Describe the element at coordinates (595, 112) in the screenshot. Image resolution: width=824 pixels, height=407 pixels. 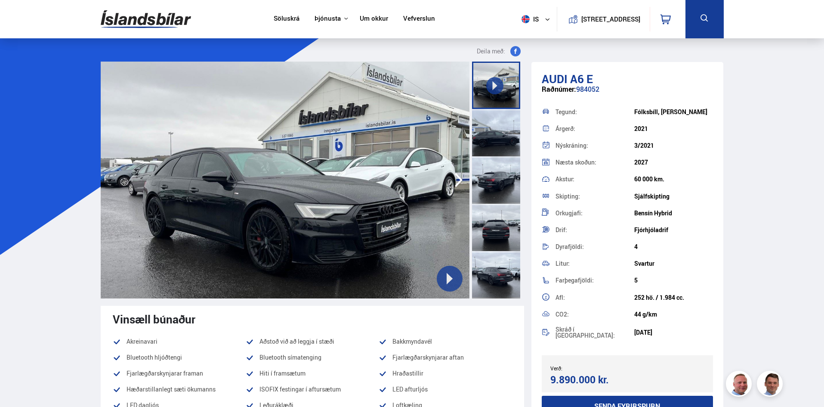
I see `div: Tegund:` at that location.